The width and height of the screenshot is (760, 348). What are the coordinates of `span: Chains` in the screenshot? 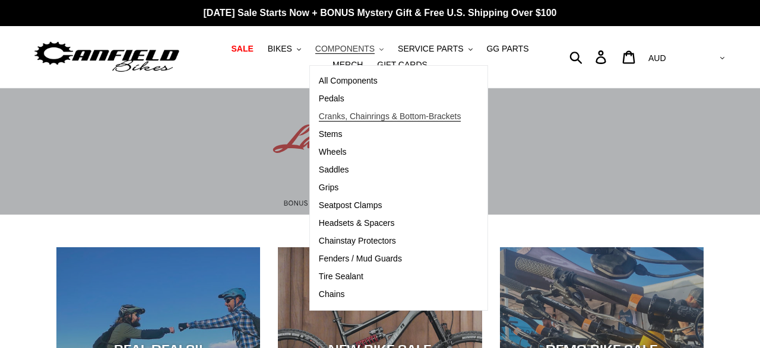 It's located at (332, 294).